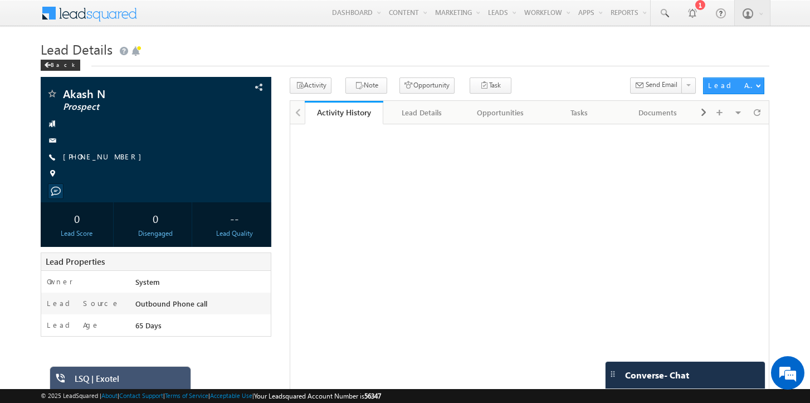 This screenshot has width=810, height=403. Describe the element at coordinates (211, 396) in the screenshot. I see `span: © 2025 LeadSquared | | | | |` at that location.